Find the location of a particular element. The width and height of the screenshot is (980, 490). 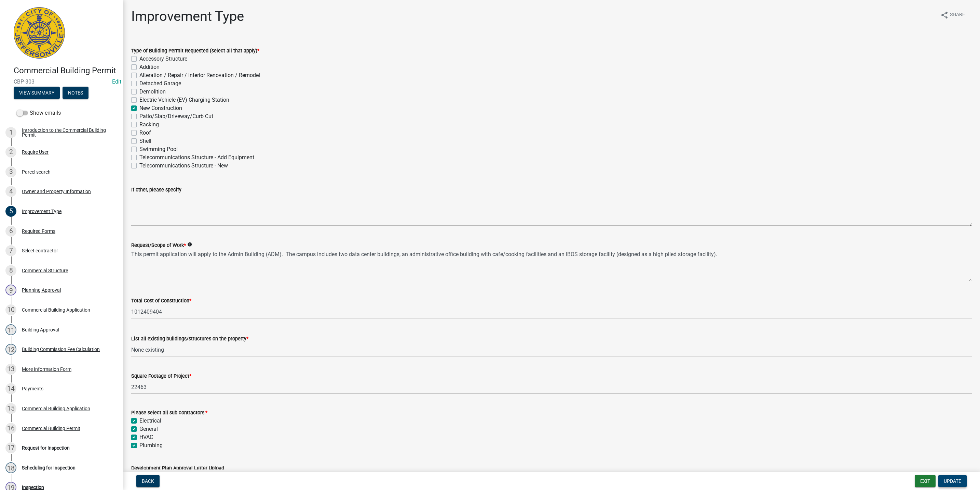

label: Total Cost of Construction is located at coordinates (161, 301).